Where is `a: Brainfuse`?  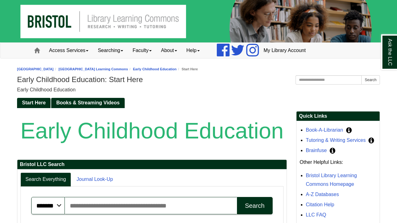 a: Brainfuse is located at coordinates (316, 150).